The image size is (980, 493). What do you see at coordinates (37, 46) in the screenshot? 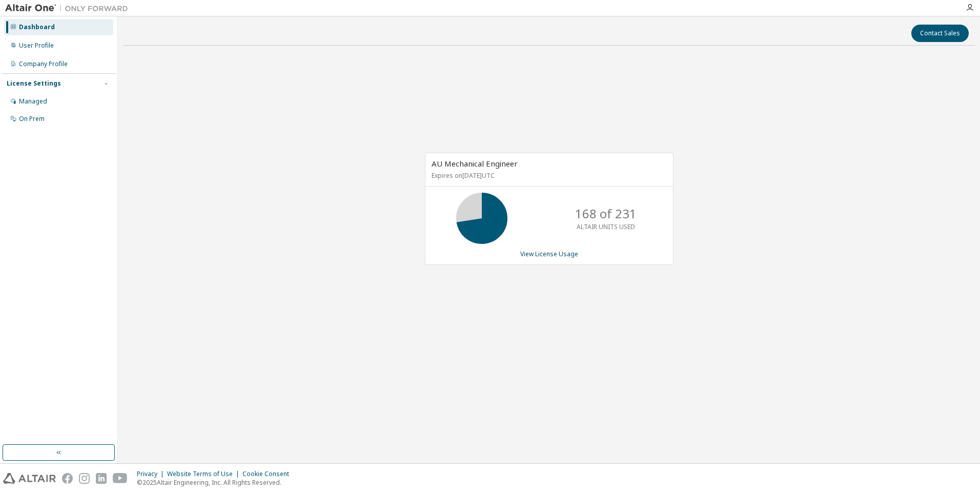
I see `div: User Profile` at bounding box center [37, 46].